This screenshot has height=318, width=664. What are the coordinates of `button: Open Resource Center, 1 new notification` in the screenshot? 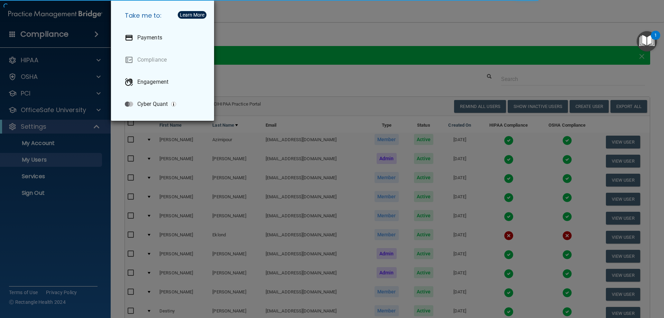 It's located at (647, 41).